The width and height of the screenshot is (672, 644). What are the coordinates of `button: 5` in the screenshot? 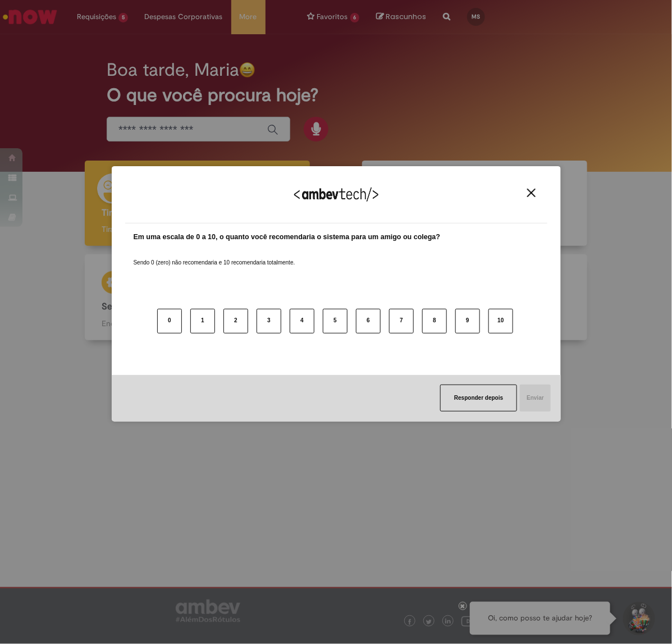 It's located at (335, 321).